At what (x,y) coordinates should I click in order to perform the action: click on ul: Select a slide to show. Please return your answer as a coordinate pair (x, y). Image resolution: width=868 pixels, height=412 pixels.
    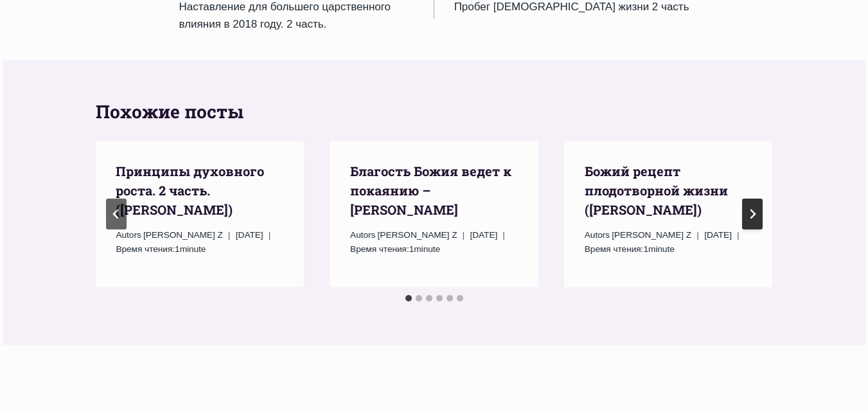
    Looking at the image, I should click on (434, 298).